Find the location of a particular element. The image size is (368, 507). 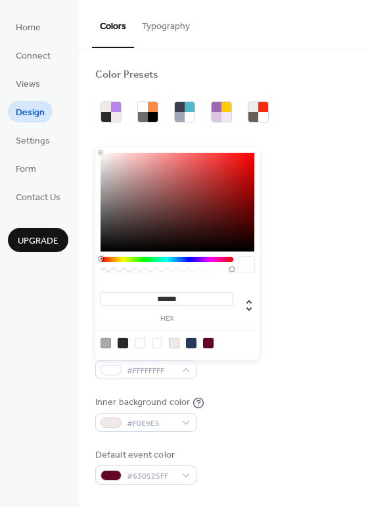

label: hex is located at coordinates (167, 318).